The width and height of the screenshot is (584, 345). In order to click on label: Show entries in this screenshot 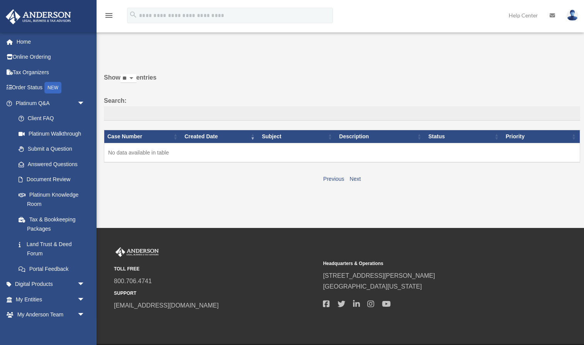, I will do `click(342, 82)`.